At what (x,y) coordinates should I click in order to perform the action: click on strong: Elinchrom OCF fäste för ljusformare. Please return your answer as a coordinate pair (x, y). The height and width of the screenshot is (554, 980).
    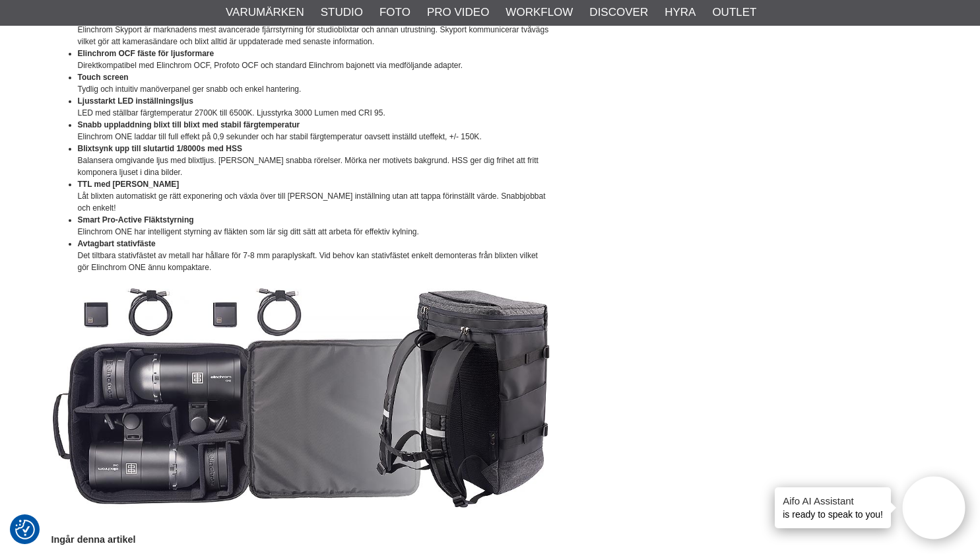
    Looking at the image, I should click on (146, 53).